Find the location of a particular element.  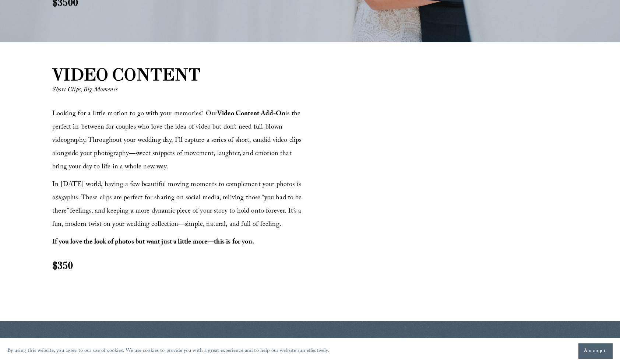

span: A LA CARTE OPTIONS is located at coordinates (158, 346).